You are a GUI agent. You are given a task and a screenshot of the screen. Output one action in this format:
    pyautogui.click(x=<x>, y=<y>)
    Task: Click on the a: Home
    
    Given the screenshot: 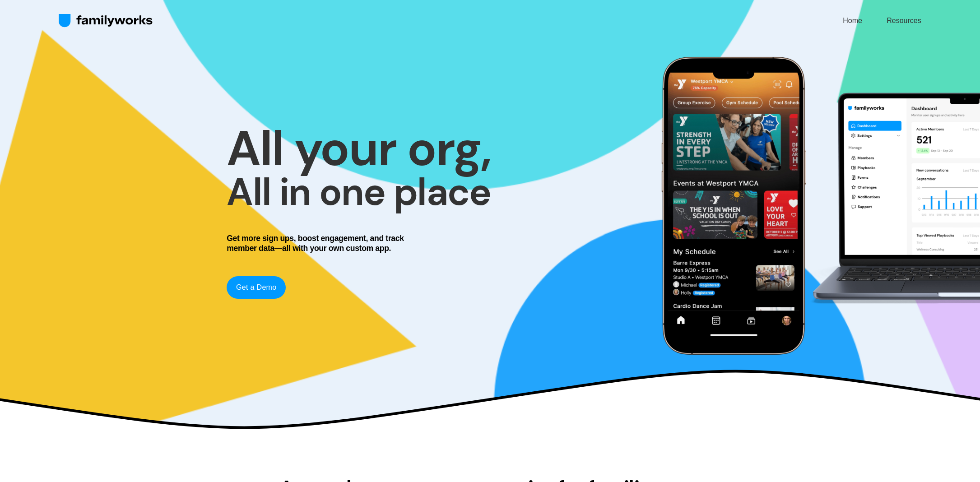 What is the action you would take?
    pyautogui.click(x=852, y=21)
    